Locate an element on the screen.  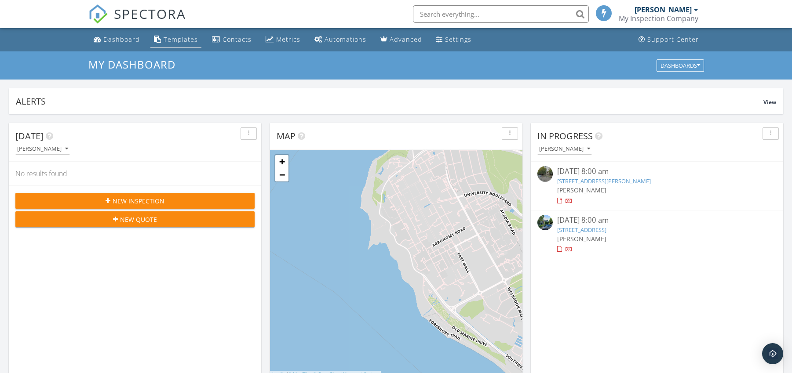
span: In Progress is located at coordinates (565, 136).